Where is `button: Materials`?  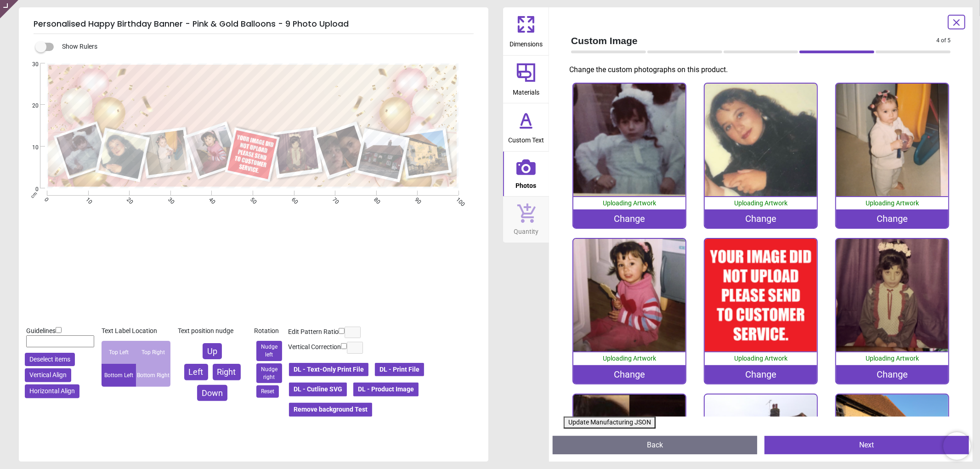
button: Materials is located at coordinates (526, 79).